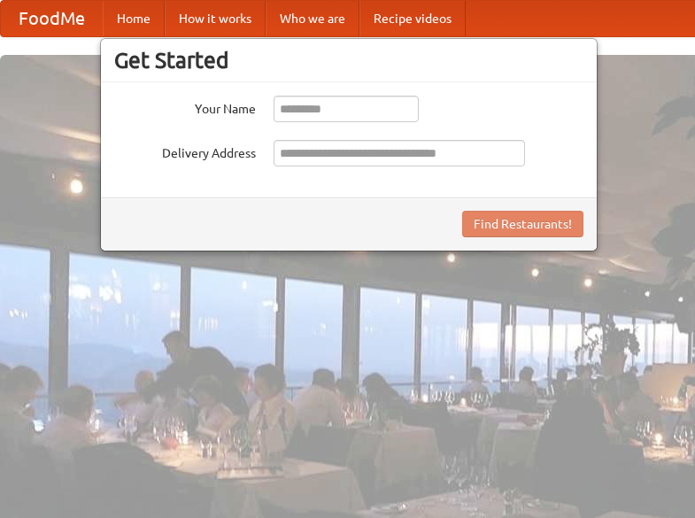  What do you see at coordinates (312, 19) in the screenshot?
I see `a: Who we are` at bounding box center [312, 19].